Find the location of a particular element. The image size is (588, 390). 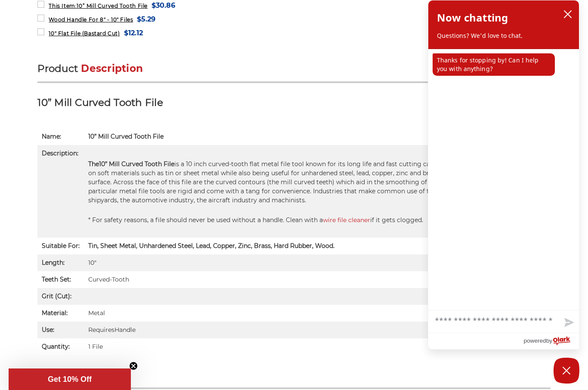

strong: Material: is located at coordinates (55, 313).